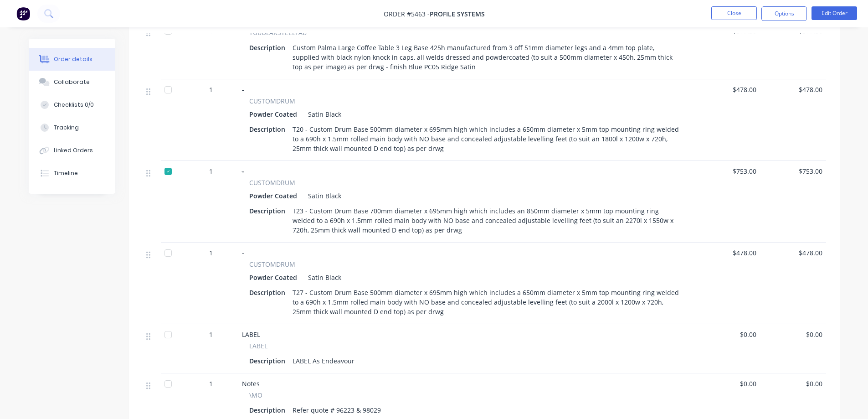  What do you see at coordinates (72, 105) in the screenshot?
I see `button: Checklists 0/0` at bounding box center [72, 105].